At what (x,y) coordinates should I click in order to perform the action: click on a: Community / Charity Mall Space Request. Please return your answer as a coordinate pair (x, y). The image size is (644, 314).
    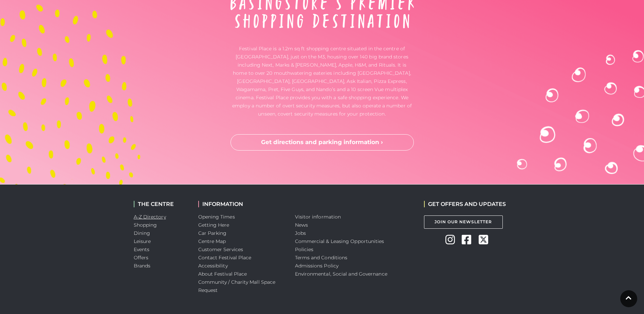
    Looking at the image, I should click on (237, 286).